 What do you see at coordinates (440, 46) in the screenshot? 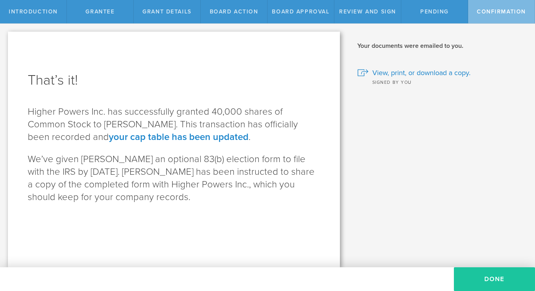
I see `h2: Your documents were emailed to you.` at bounding box center [440, 46].